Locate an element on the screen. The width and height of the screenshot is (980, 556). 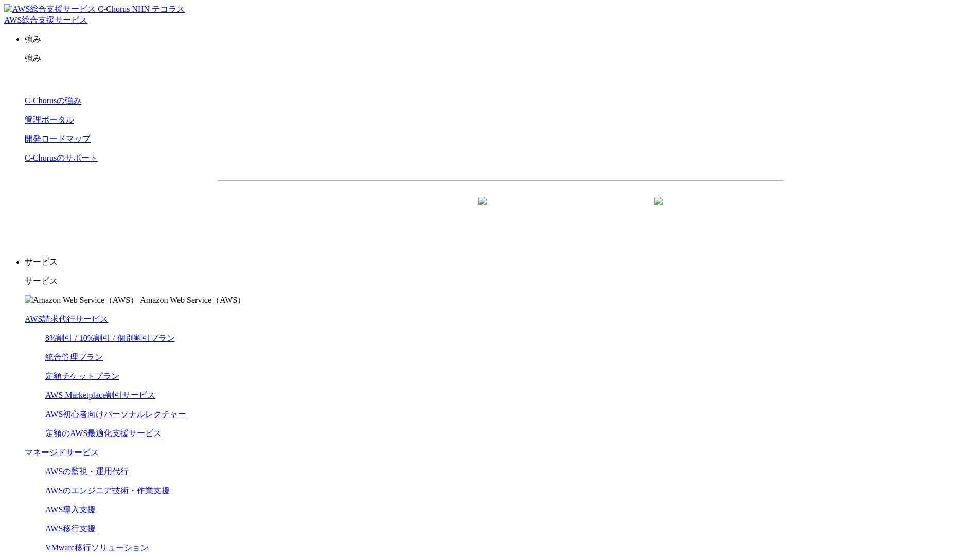
a: AWS導入支援 is located at coordinates (70, 509).